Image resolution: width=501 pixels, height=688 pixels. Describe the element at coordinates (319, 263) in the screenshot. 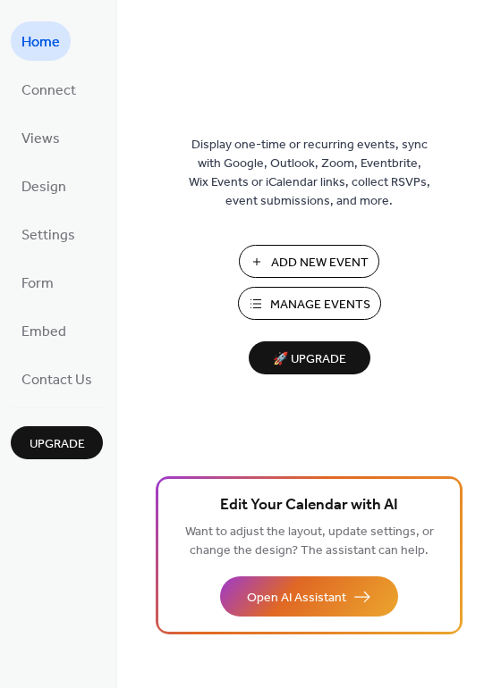

I see `span: Add New Event` at that location.